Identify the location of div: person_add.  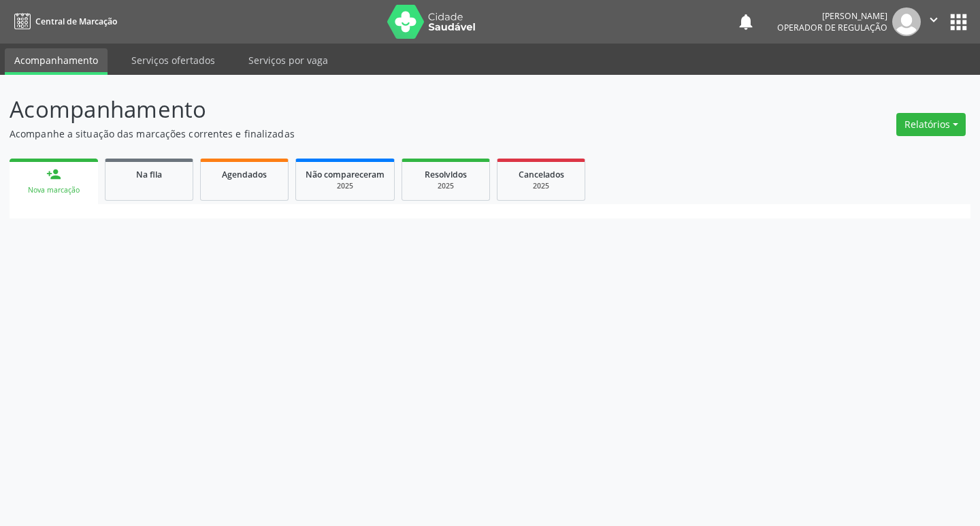
(54, 174).